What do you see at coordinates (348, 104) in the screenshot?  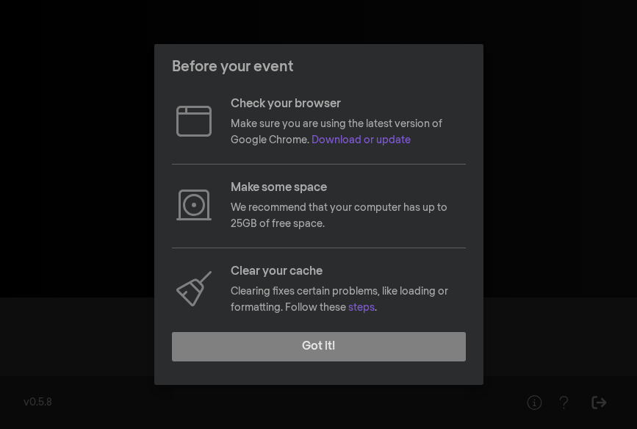 I see `p: Check your browser` at bounding box center [348, 104].